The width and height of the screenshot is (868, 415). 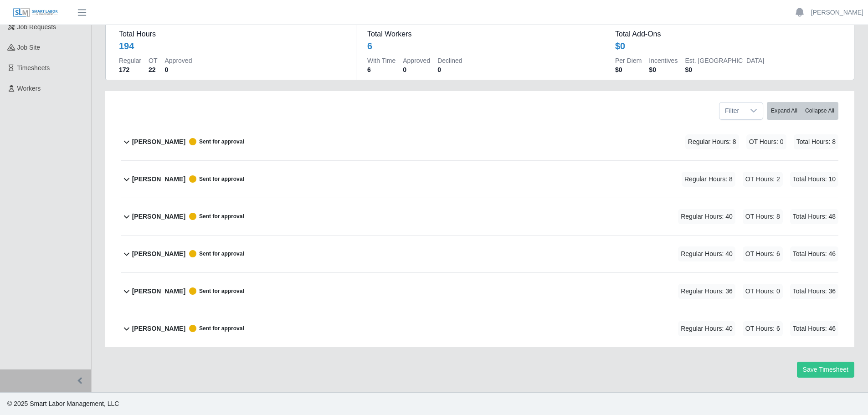 What do you see at coordinates (152, 61) in the screenshot?
I see `dt: OT` at bounding box center [152, 61].